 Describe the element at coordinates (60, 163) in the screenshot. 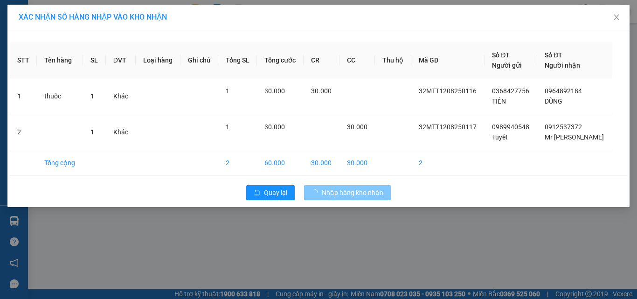

I see `td: Tổng cộng` at that location.